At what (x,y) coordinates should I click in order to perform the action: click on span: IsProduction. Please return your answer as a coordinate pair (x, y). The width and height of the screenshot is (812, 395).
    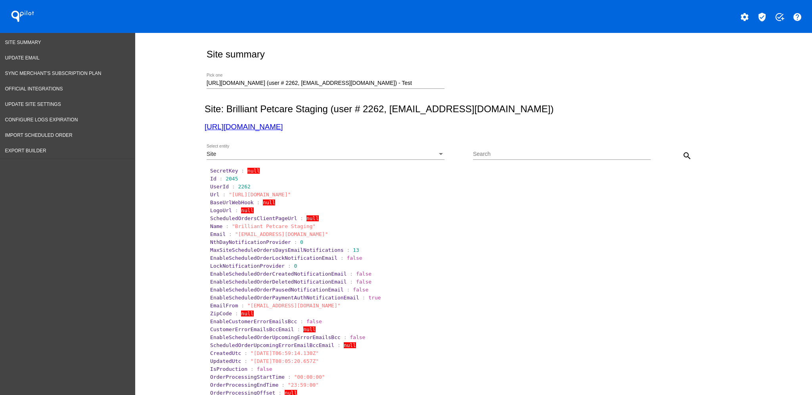
    Looking at the image, I should click on (229, 369).